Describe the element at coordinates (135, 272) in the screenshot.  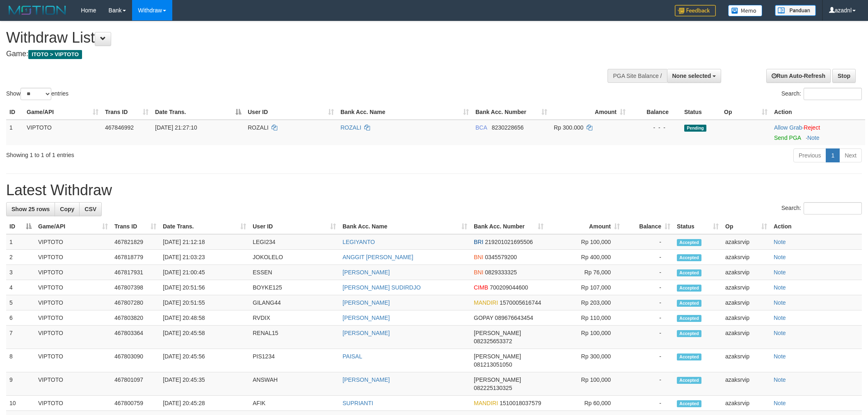
I see `td: 467817931` at that location.